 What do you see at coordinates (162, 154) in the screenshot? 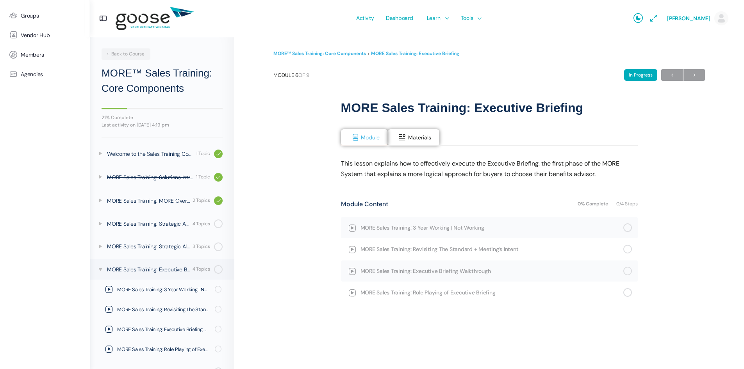
I see `a: Welcome to the Sales Training Course 1 Topic` at bounding box center [162, 154].